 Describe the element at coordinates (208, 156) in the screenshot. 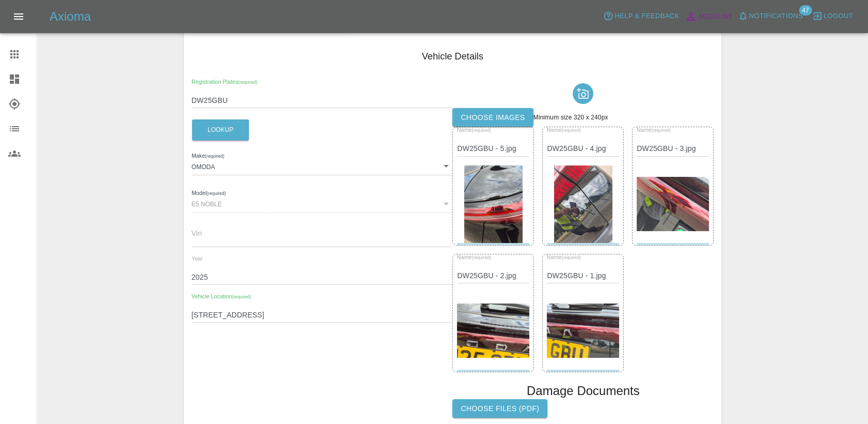

I see `label: Make` at that location.